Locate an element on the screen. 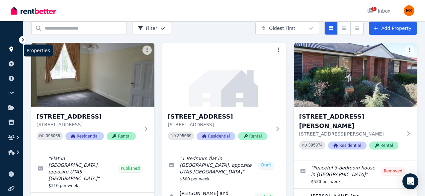 The image size is (425, 196). span: 1 is located at coordinates (374, 9).